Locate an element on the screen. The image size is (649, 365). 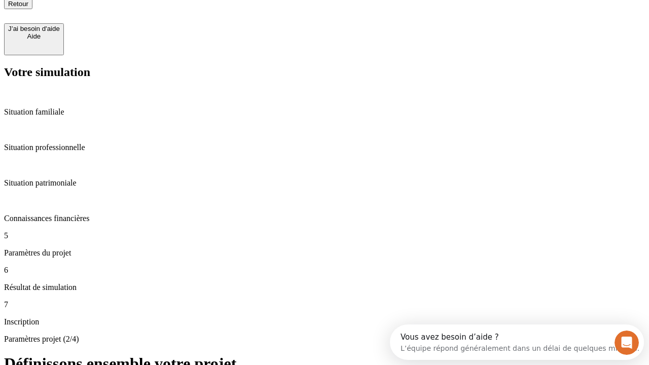
p: 7 is located at coordinates (324, 305).